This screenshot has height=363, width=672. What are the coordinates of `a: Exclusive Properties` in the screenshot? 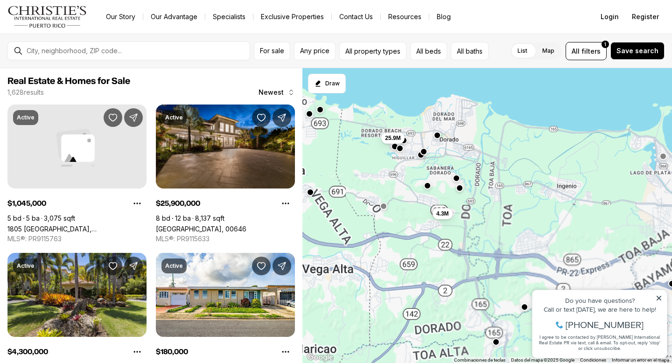 It's located at (292, 17).